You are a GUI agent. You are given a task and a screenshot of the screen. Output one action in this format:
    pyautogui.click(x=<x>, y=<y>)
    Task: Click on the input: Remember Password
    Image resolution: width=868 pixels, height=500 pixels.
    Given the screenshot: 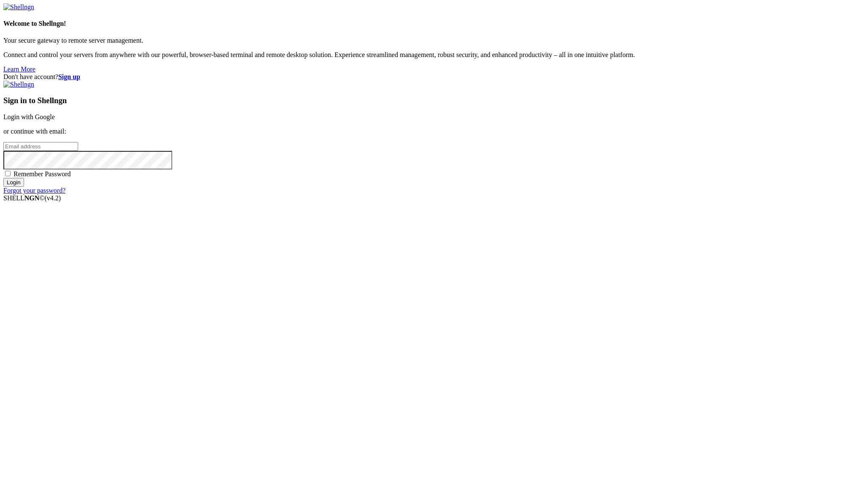 What is the action you would take?
    pyautogui.click(x=7, y=173)
    